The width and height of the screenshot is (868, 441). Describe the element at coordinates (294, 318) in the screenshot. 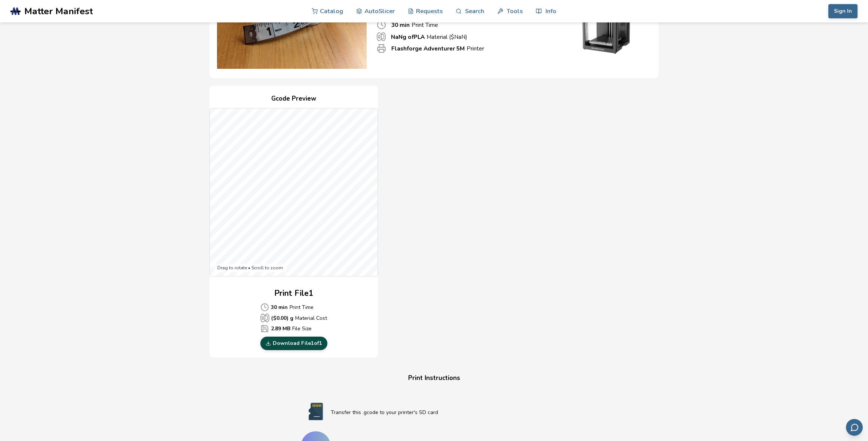

I see `p: Material Cost` at that location.